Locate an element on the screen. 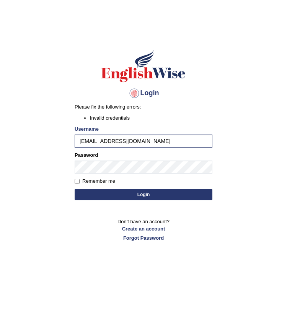 The height and width of the screenshot is (328, 287). a: Forgot Password is located at coordinates (143, 238).